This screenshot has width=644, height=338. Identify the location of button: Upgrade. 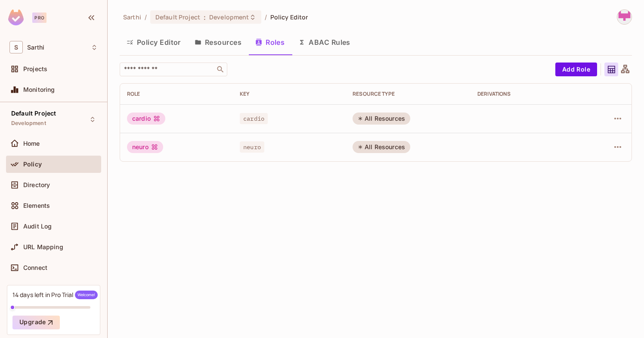
(36, 322).